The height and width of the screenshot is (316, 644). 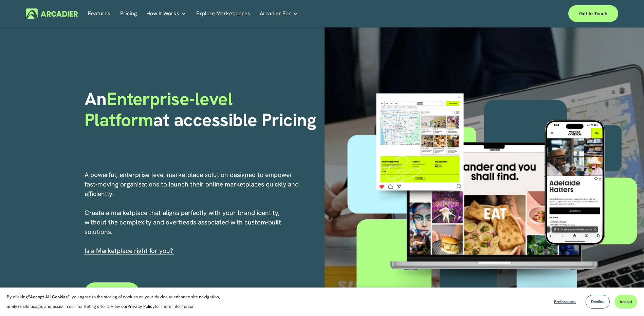 What do you see at coordinates (112, 293) in the screenshot?
I see `a: Contact Us` at bounding box center [112, 293].